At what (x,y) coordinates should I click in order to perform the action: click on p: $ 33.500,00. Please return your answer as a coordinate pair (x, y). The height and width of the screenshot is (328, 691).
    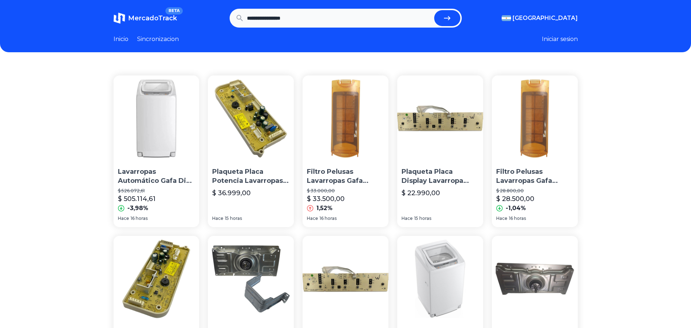
    Looking at the image, I should click on (326, 199).